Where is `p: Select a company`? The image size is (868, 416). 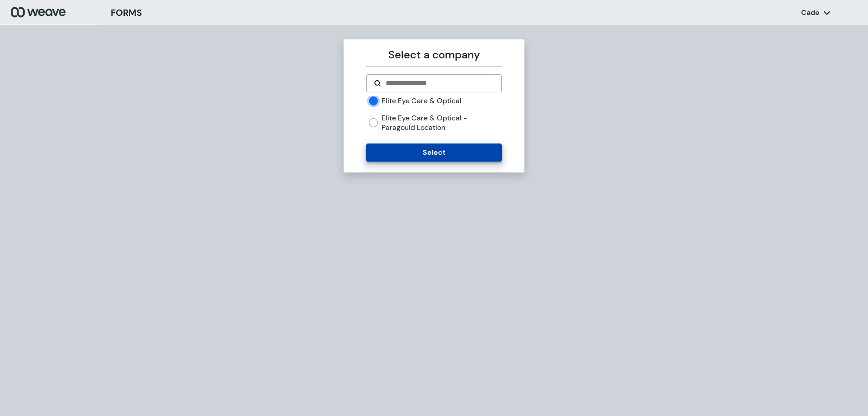 p: Select a company is located at coordinates (433, 55).